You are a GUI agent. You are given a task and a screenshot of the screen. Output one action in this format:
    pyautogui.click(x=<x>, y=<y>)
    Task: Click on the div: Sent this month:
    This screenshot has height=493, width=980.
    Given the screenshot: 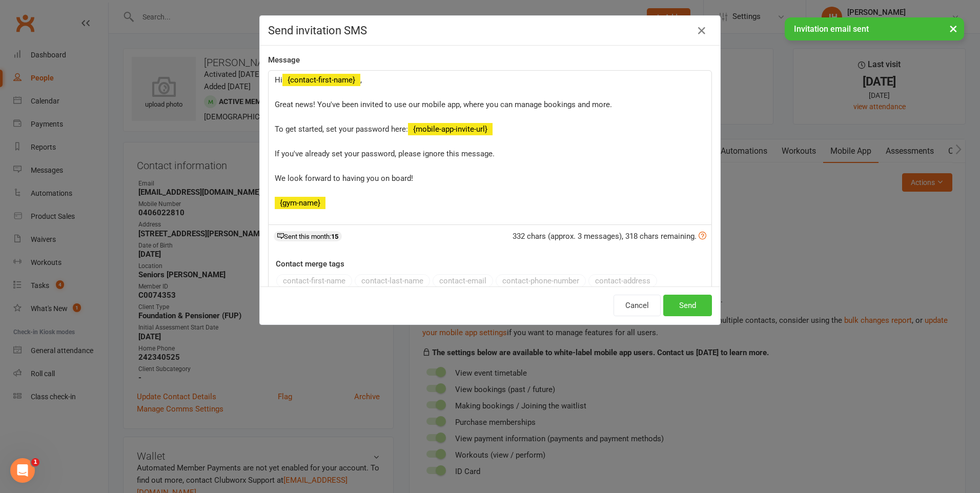 What is the action you would take?
    pyautogui.click(x=308, y=236)
    